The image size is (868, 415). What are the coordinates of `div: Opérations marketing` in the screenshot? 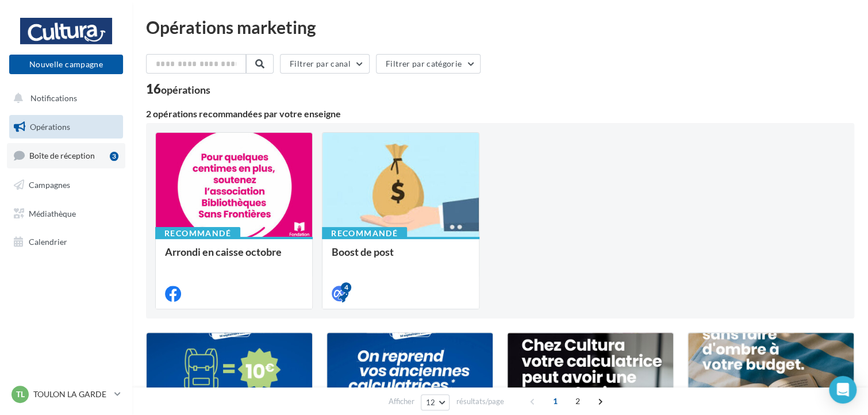 It's located at (500, 27).